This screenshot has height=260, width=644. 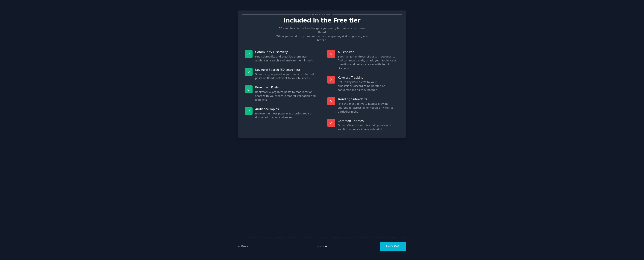 I want to click on p: Bookmark Posts, so click(x=286, y=87).